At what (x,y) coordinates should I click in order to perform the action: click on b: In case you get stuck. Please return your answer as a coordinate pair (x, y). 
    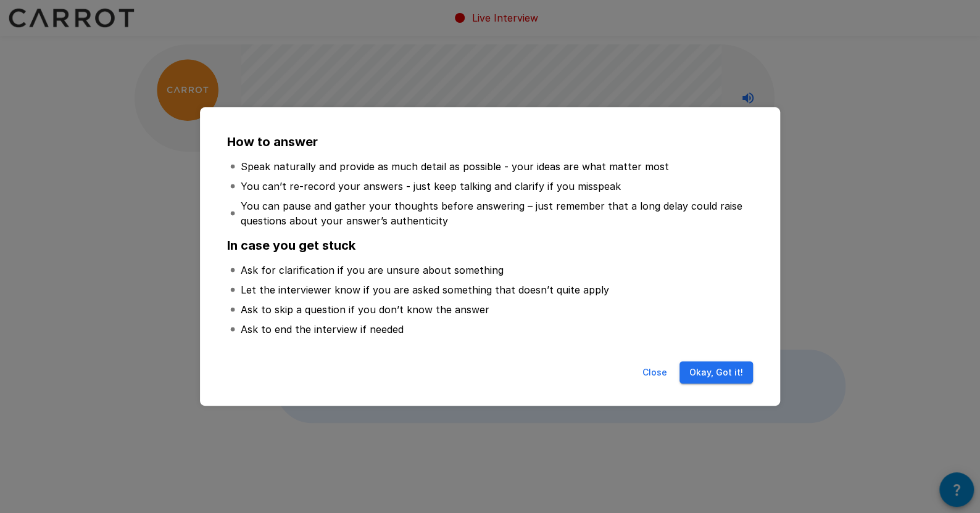
    Looking at the image, I should click on (291, 245).